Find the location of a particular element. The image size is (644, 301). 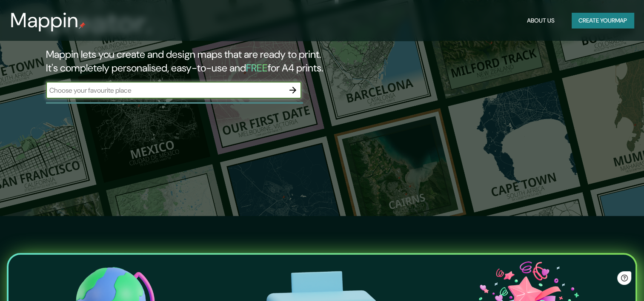

input: Choose your favourite place is located at coordinates (165, 90).